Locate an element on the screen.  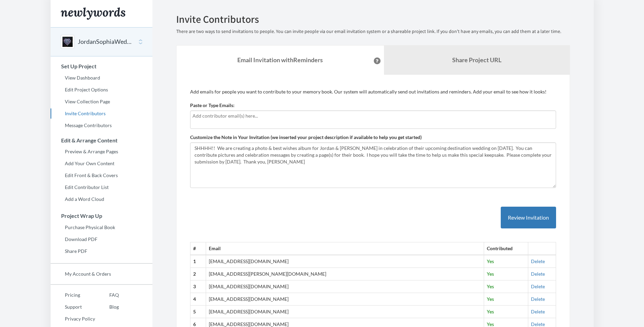
a: FAQ is located at coordinates (107, 295).